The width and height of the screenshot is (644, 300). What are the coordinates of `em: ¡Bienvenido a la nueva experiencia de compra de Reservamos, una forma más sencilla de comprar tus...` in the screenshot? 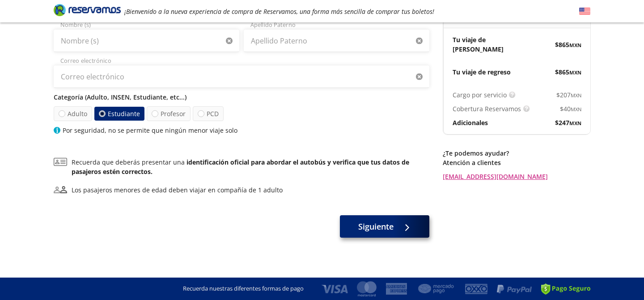 It's located at (279, 11).